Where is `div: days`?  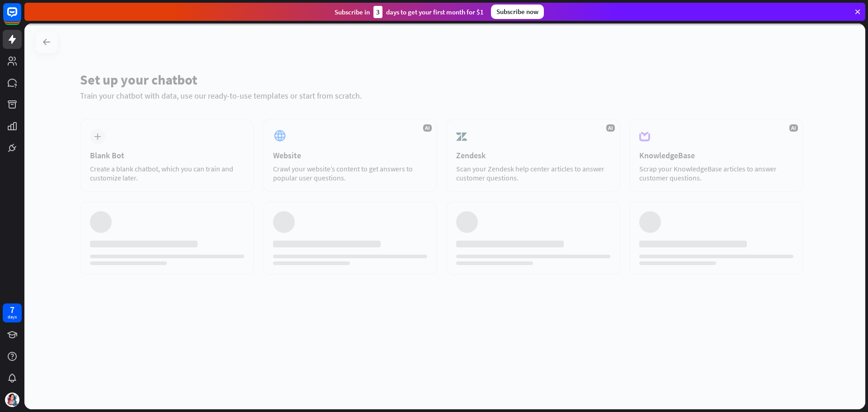 div: days is located at coordinates (12, 317).